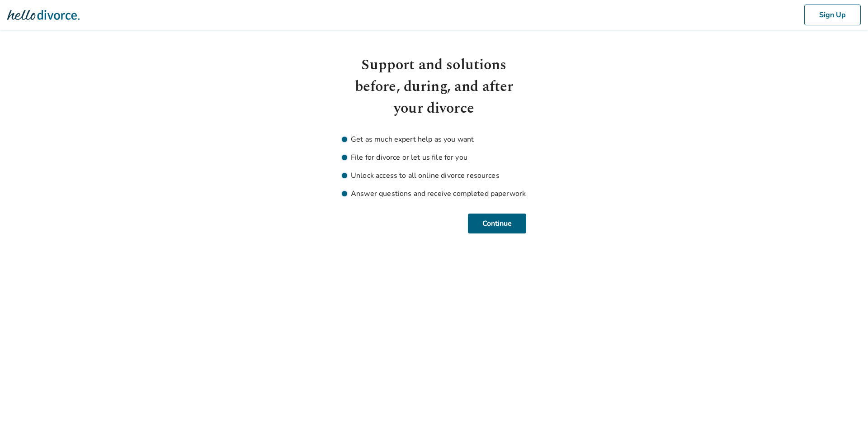  What do you see at coordinates (434, 139) in the screenshot?
I see `li: Get as much expert help as you want` at bounding box center [434, 139].